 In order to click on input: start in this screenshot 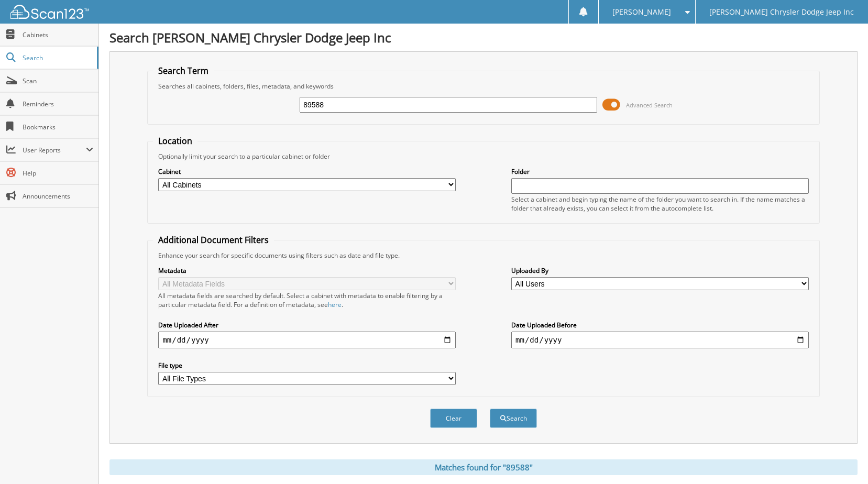, I will do `click(307, 340)`.